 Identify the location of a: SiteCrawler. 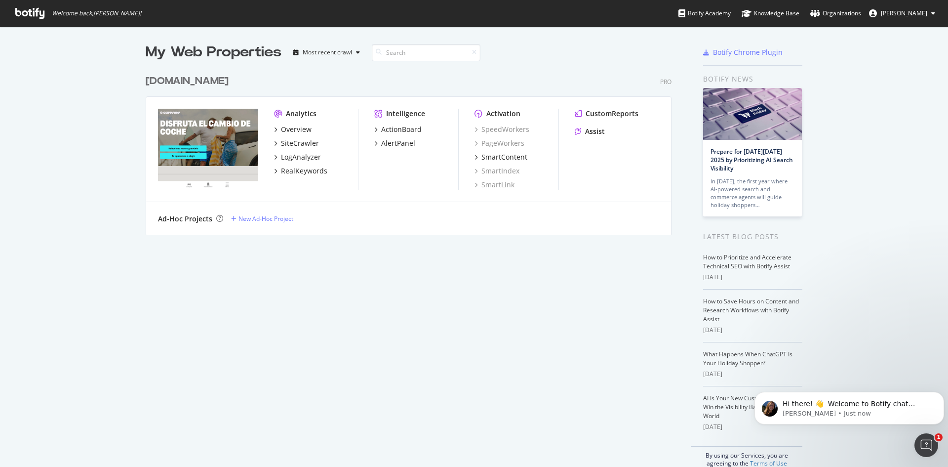
(296, 143).